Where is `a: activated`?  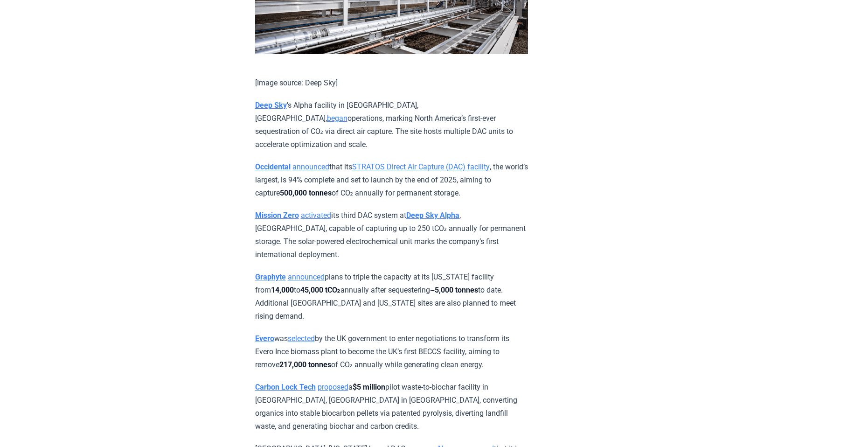
a: activated is located at coordinates (316, 215).